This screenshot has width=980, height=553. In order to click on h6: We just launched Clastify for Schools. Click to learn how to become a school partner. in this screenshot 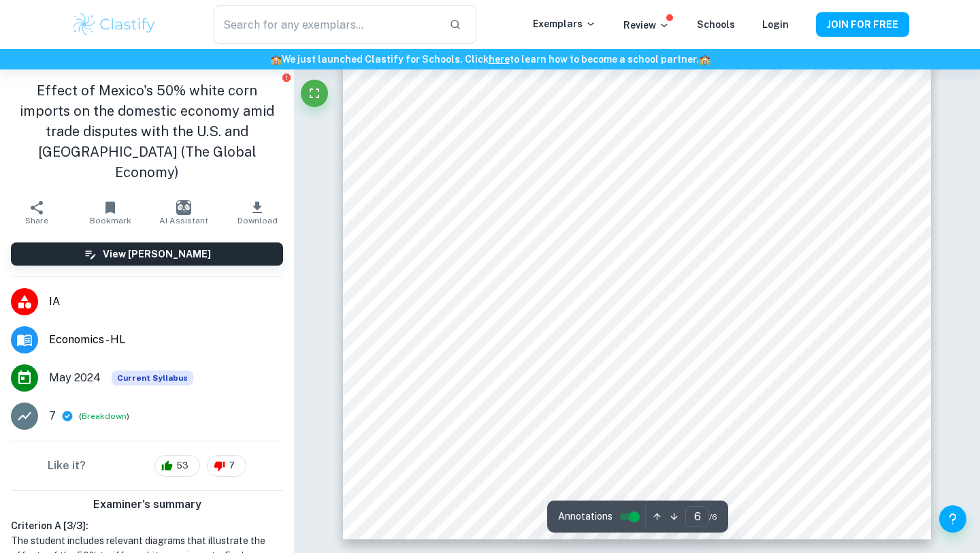, I will do `click(490, 60)`.